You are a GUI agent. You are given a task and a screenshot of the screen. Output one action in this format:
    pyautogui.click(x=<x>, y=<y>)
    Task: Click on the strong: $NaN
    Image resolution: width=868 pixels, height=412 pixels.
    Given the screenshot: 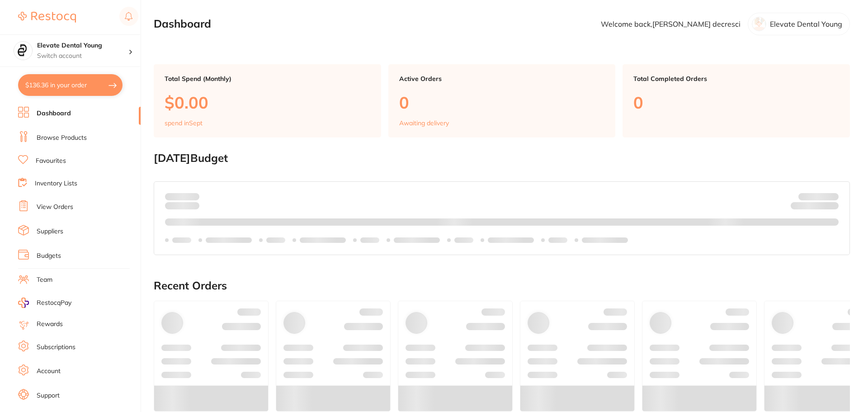 What is the action you would take?
    pyautogui.click(x=830, y=197)
    